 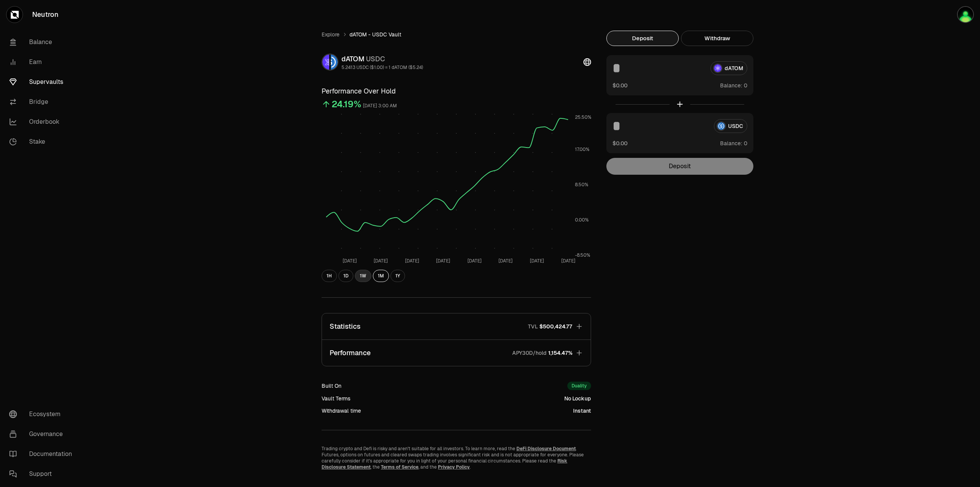 What do you see at coordinates (717, 39) in the screenshot?
I see `button: Withdraw` at bounding box center [717, 39].